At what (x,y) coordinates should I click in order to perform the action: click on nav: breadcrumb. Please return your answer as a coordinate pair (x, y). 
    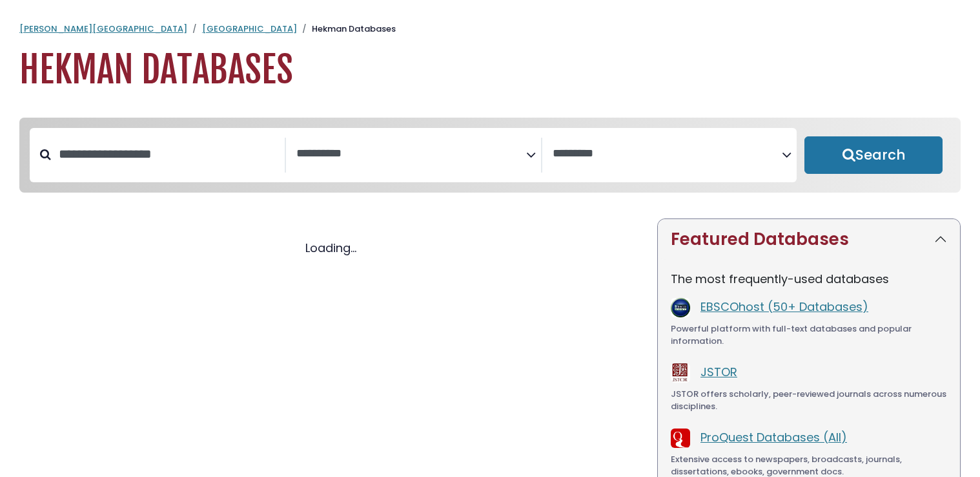
    Looking at the image, I should click on (490, 29).